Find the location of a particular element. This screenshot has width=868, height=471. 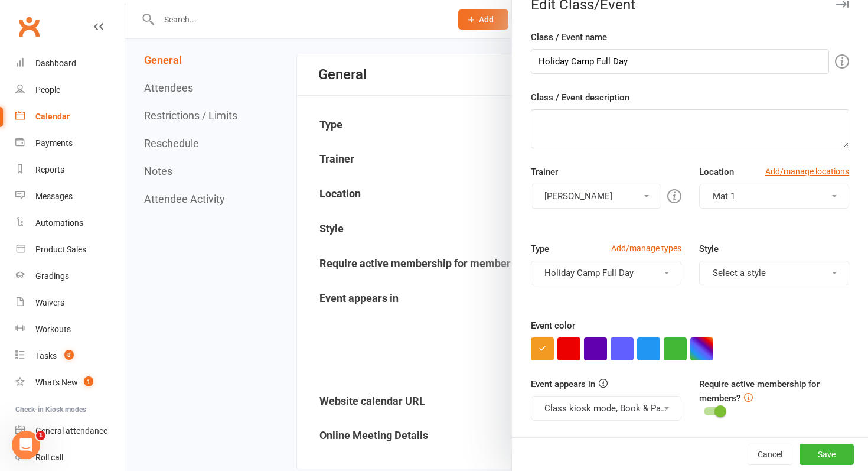

div: Automations is located at coordinates (59, 223).